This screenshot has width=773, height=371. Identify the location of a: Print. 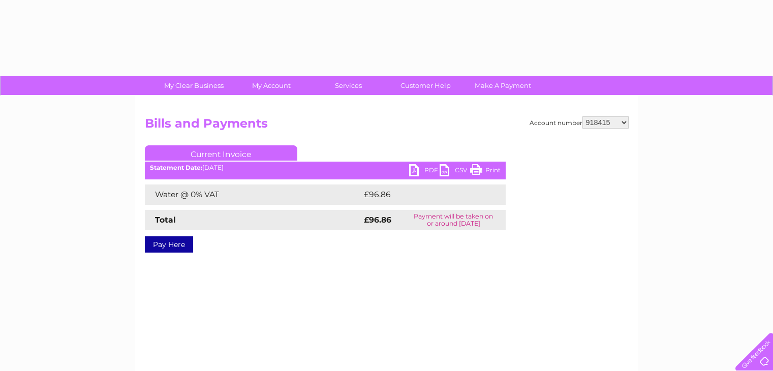
(486, 171).